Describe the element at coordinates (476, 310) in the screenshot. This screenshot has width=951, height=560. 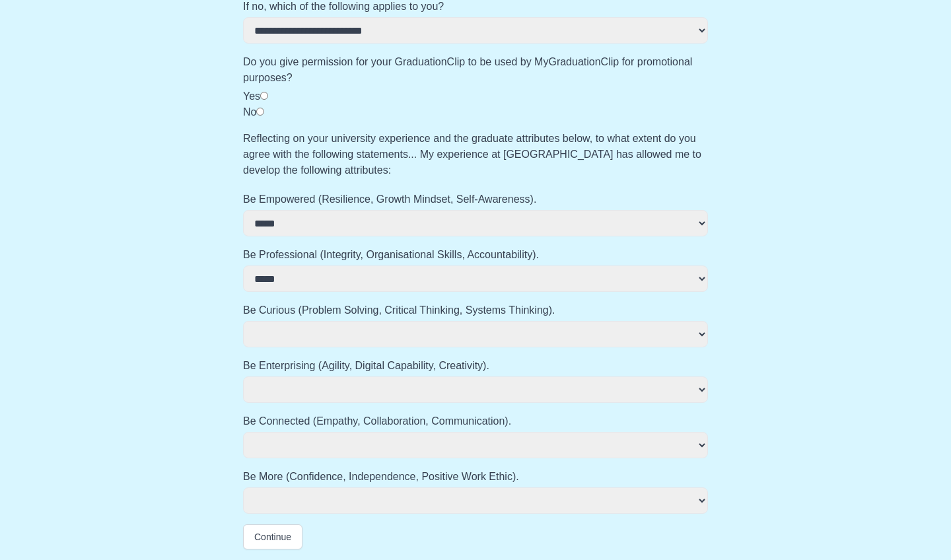
I see `label: Be Curious (Problem Solving, Critical Thinking, Systems Thinking).` at that location.